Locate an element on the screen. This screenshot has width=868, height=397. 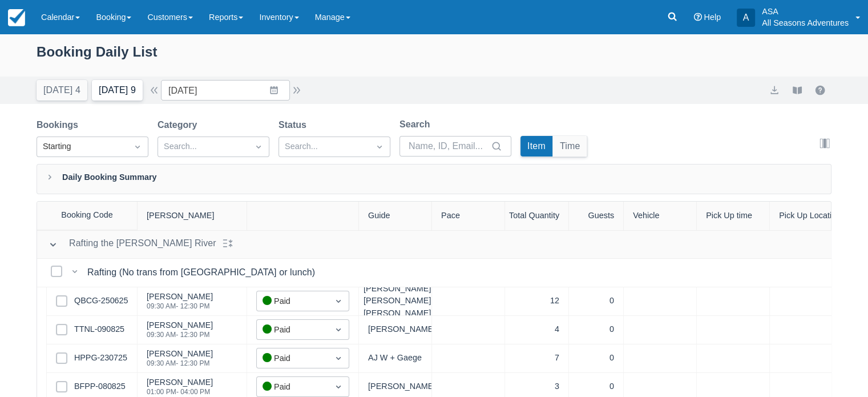
div: AJ W + Gaege is located at coordinates (395, 359).